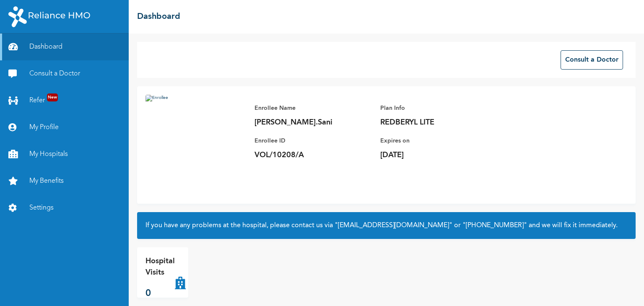 This screenshot has height=306, width=644. Describe the element at coordinates (439, 122) in the screenshot. I see `p: REDBERYL LITE` at that location.